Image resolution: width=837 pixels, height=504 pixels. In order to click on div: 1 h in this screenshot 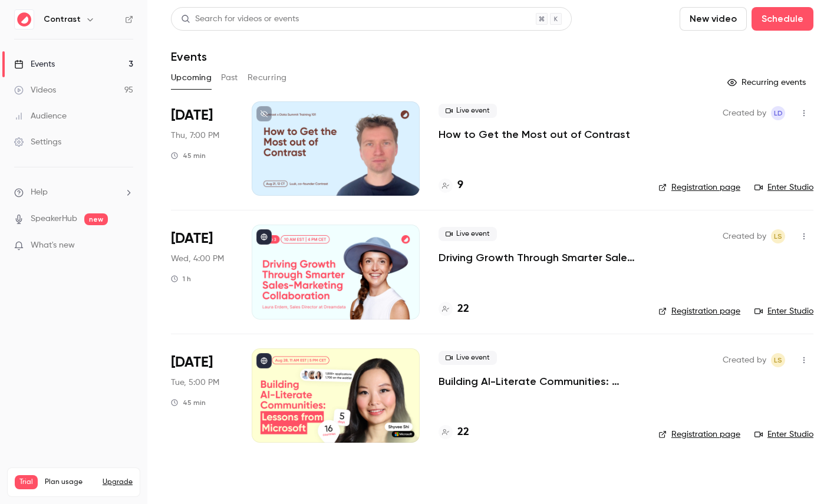, I will do `click(181, 278)`.